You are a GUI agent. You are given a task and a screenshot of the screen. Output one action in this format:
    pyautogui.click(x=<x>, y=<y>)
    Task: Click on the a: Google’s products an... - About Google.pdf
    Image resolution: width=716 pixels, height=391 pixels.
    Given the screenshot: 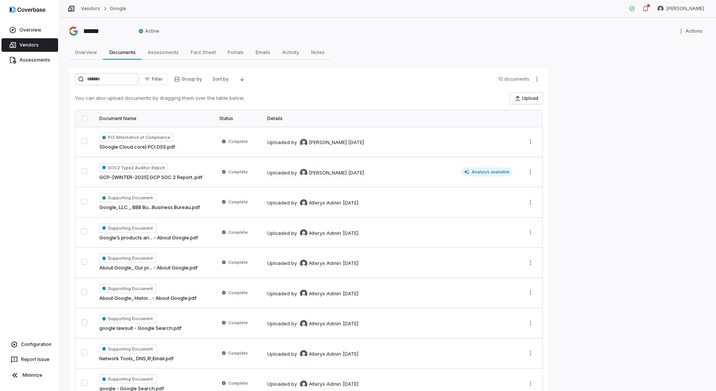 What is the action you would take?
    pyautogui.click(x=148, y=238)
    